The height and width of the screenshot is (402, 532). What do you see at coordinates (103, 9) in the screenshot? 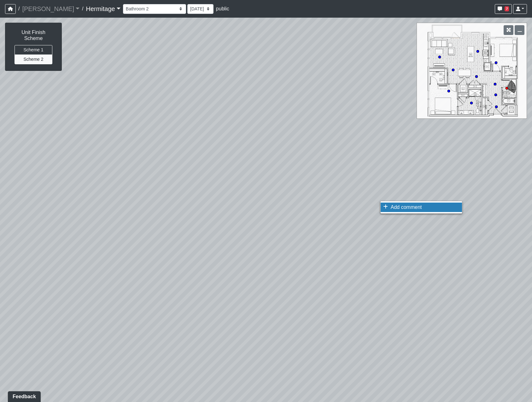
I see `a: Hermitage` at bounding box center [103, 9].